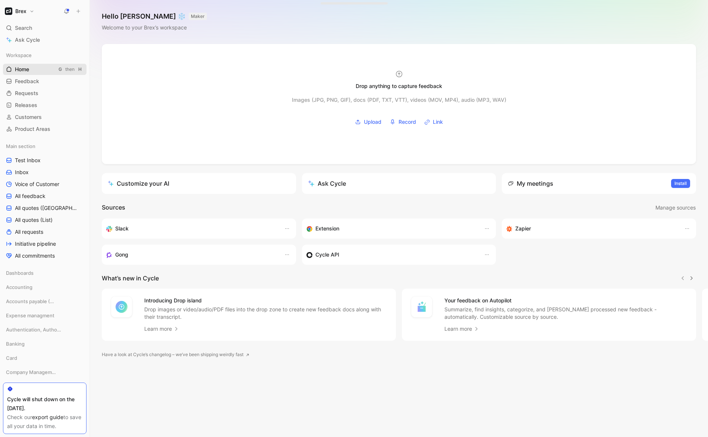 The image size is (708, 437). I want to click on h3: Extension, so click(327, 229).